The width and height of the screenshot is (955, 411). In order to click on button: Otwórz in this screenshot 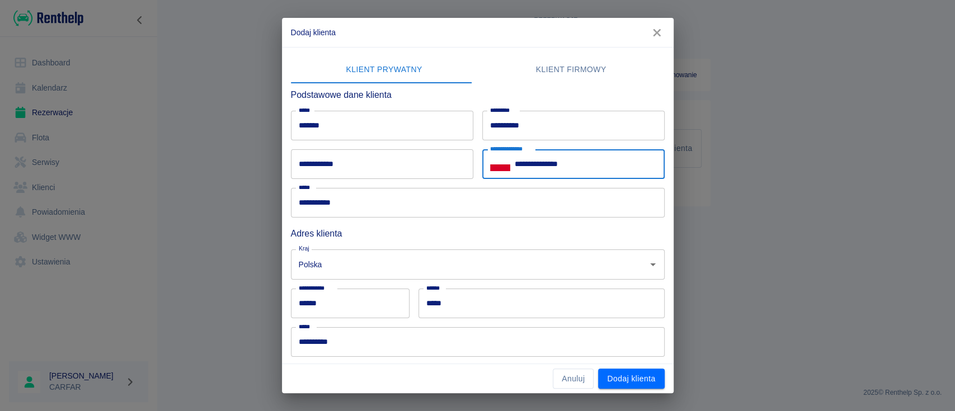, I will do `click(653, 265)`.